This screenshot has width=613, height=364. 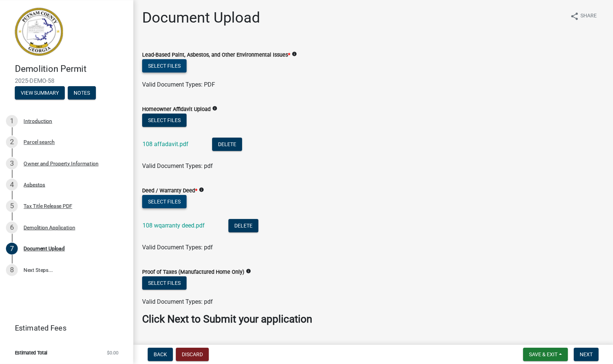 I want to click on button: Discard, so click(x=192, y=355).